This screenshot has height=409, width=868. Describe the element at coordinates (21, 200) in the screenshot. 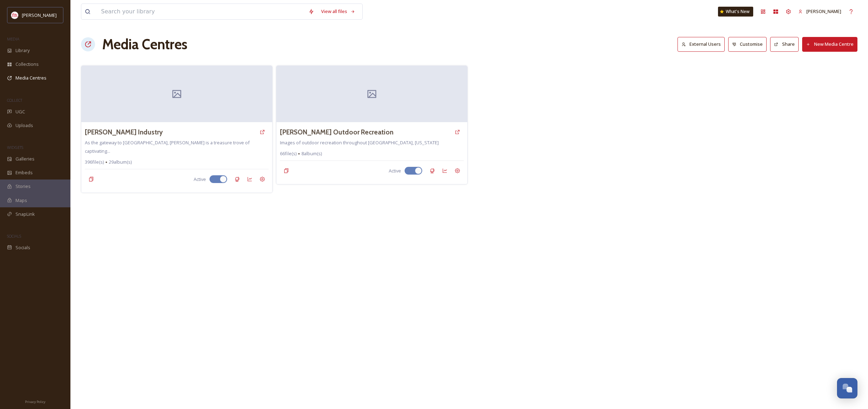

I see `span: Maps` at that location.